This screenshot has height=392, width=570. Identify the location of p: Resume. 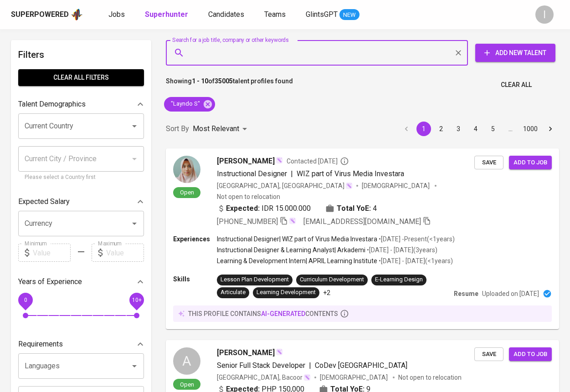
(467, 293).